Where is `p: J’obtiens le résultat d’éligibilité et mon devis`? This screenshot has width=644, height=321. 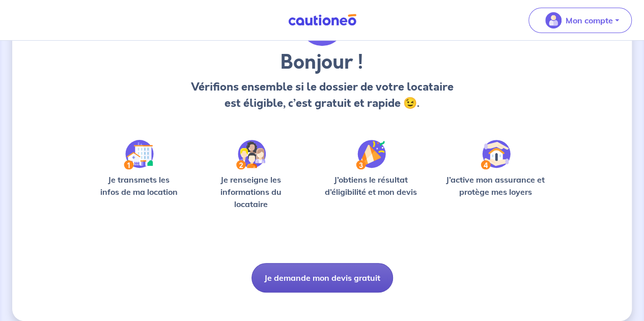
p: J’obtiens le résultat d’éligibilité et mon devis is located at coordinates (371, 186).